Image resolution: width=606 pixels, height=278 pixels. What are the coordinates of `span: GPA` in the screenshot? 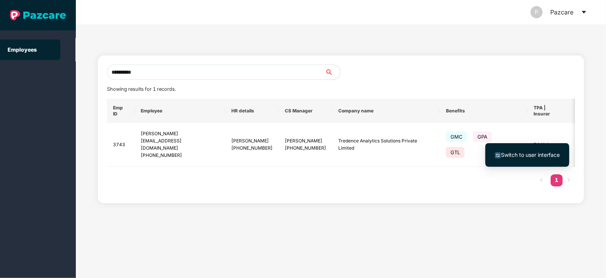 It's located at (483, 137).